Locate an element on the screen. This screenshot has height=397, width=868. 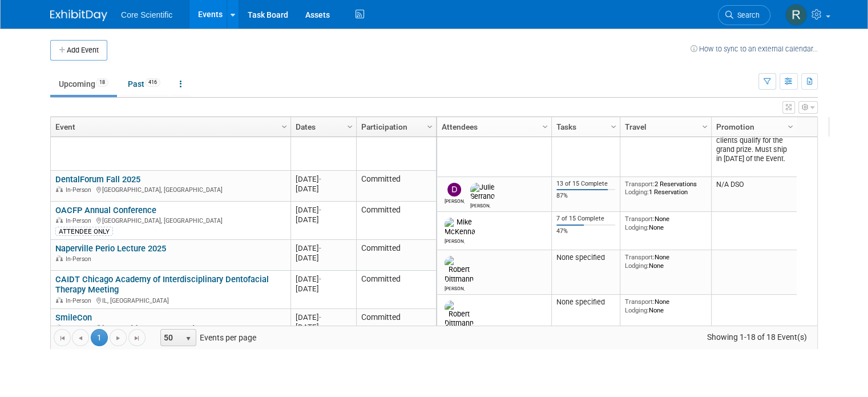
td: N/A DSO is located at coordinates (754, 195).